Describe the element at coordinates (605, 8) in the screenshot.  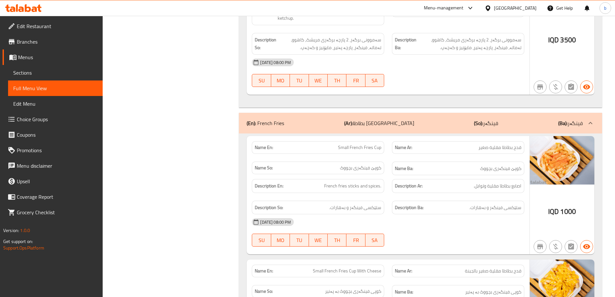
I see `span: b` at that location.